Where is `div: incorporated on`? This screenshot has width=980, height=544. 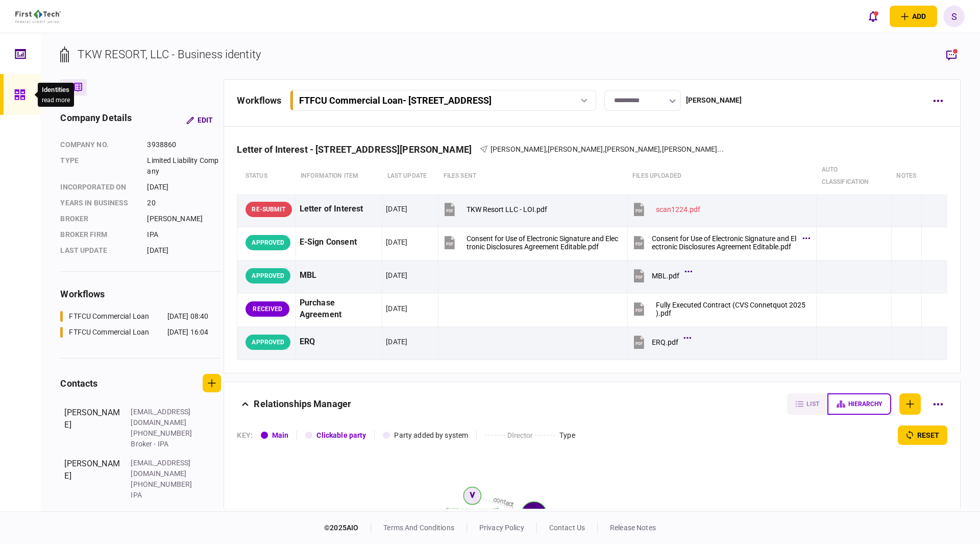 div: incorporated on is located at coordinates (99, 187).